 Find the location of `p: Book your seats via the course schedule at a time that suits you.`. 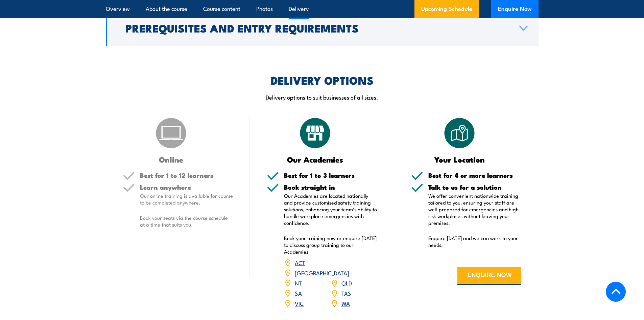

p: Book your seats via the course schedule at a time that suits you. is located at coordinates (186, 221).